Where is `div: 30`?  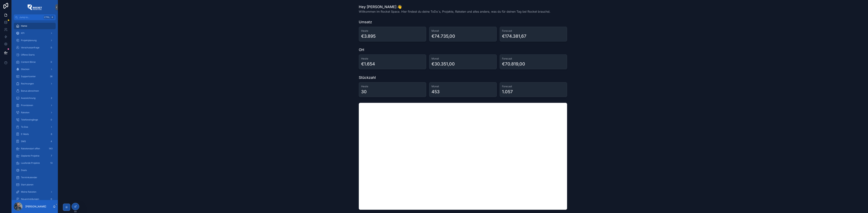
div: 30 is located at coordinates (364, 92).